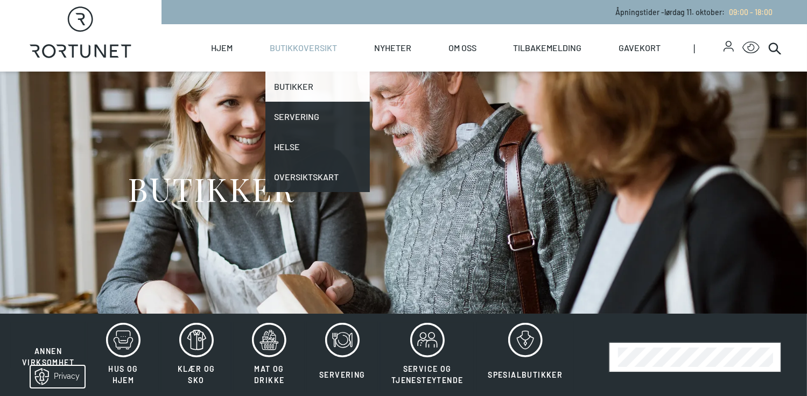 Image resolution: width=807 pixels, height=396 pixels. I want to click on a: Servering, so click(318, 117).